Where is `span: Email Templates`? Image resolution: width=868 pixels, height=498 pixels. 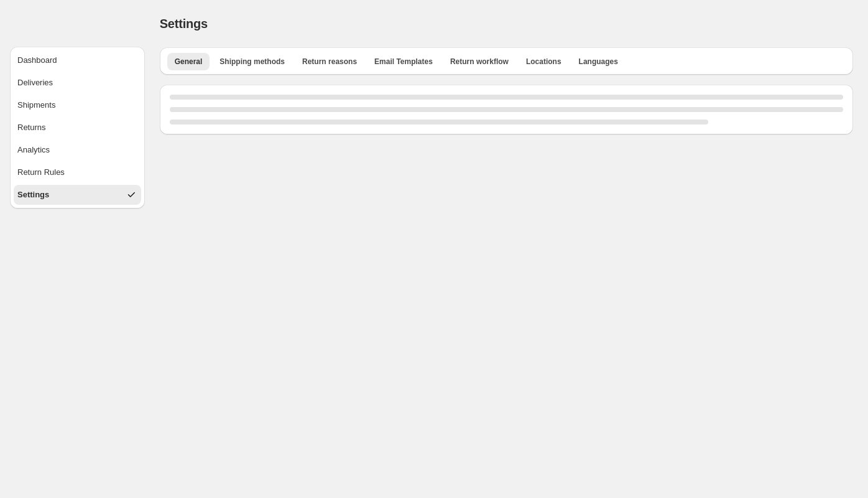
span: Email Templates is located at coordinates (403, 62).